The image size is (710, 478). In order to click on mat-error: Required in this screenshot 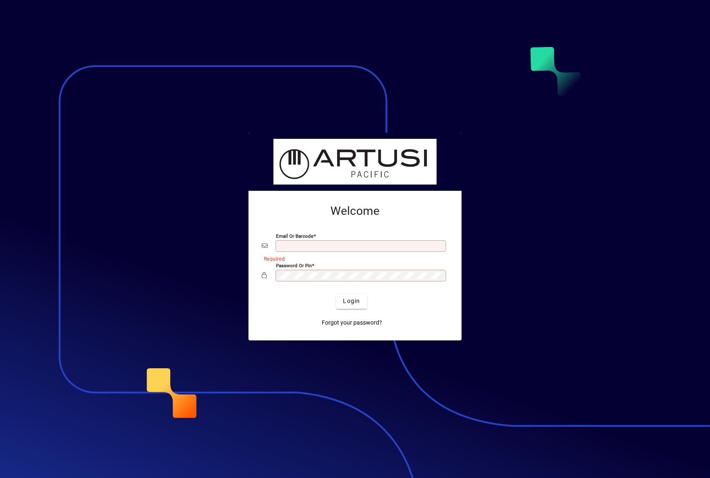, I will do `click(352, 258)`.